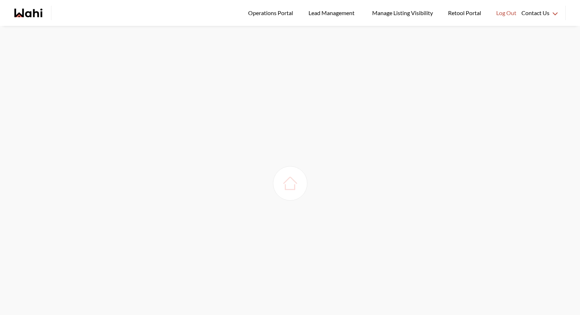 This screenshot has width=580, height=315. Describe the element at coordinates (332, 13) in the screenshot. I see `span: Lead Management` at that location.